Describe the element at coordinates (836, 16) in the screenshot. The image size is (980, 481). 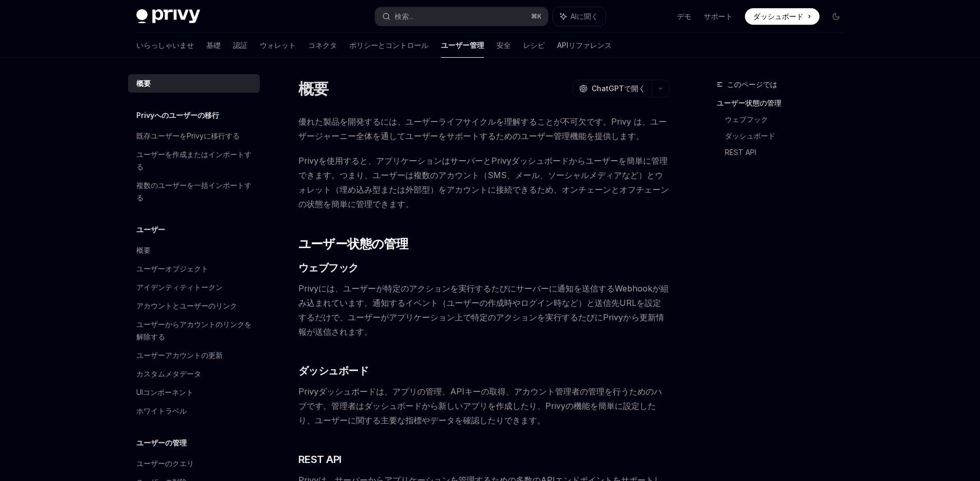
I see `button: ダークモードを切り替える` at that location.